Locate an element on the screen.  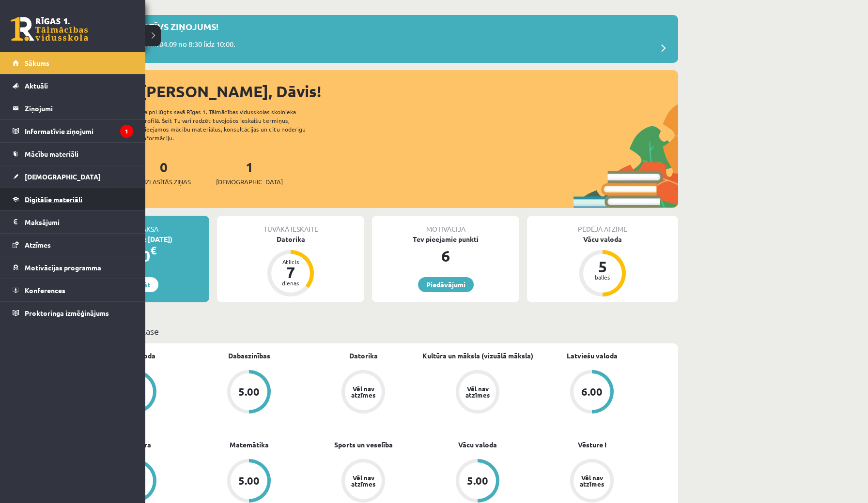
p: Mācību plāns 10.b2 klase is located at coordinates (368, 331).